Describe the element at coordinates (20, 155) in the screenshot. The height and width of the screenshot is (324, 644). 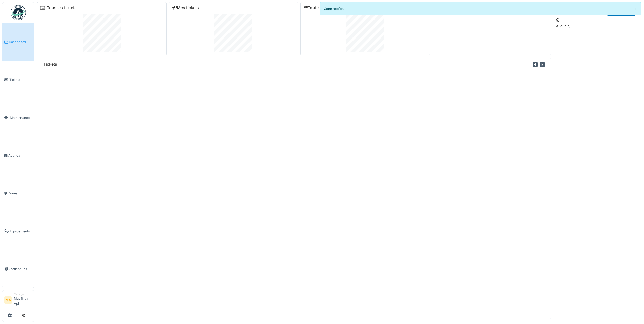
I see `span: Agenda` at that location.